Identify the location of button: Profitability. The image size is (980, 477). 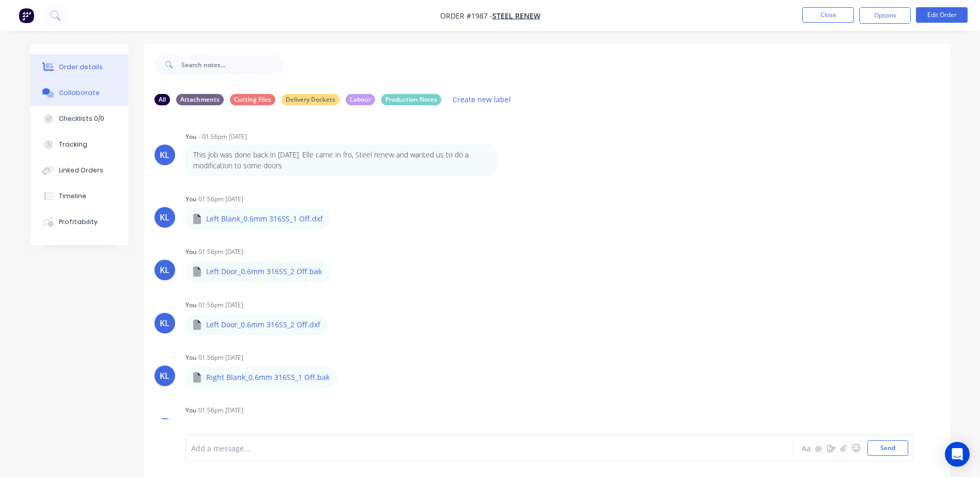
(79, 222).